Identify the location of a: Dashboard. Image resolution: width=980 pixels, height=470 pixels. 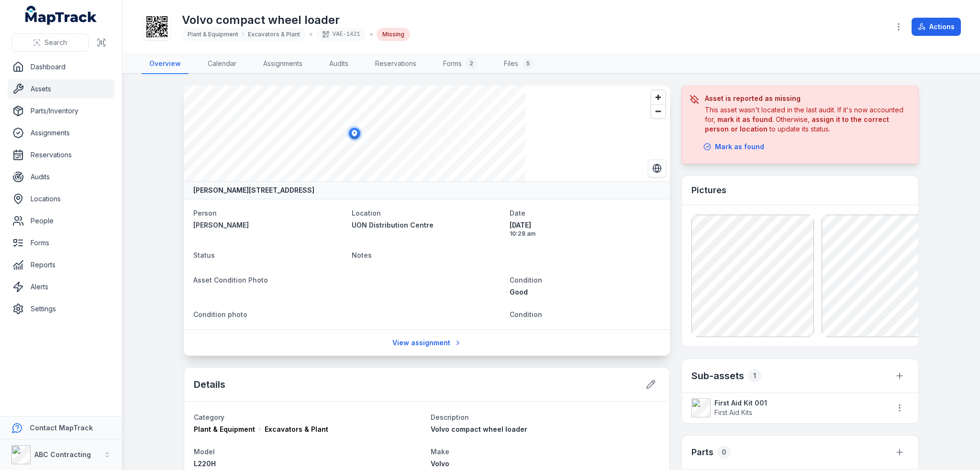
(60, 67).